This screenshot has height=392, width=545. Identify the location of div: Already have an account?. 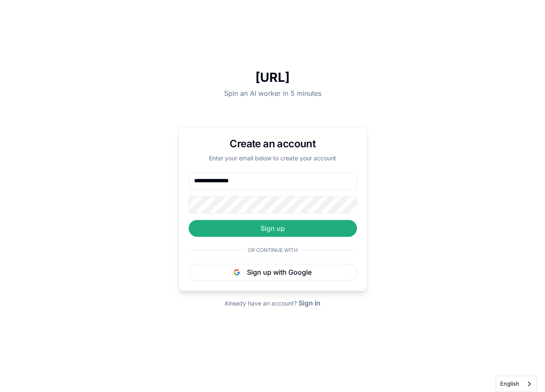
(272, 303).